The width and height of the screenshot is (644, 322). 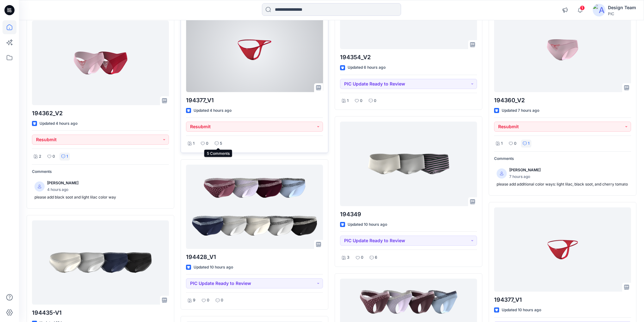 I want to click on a: 194349, so click(x=408, y=164).